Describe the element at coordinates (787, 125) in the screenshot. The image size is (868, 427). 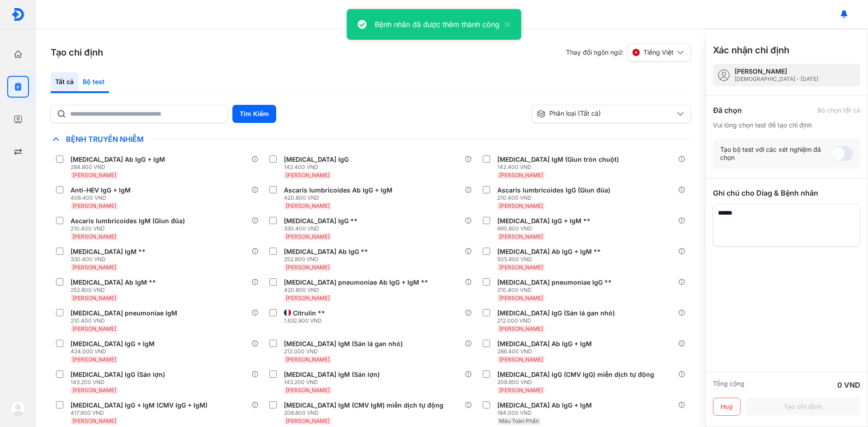
I see `div: Vui lòng chọn test để tạo chỉ định` at that location.